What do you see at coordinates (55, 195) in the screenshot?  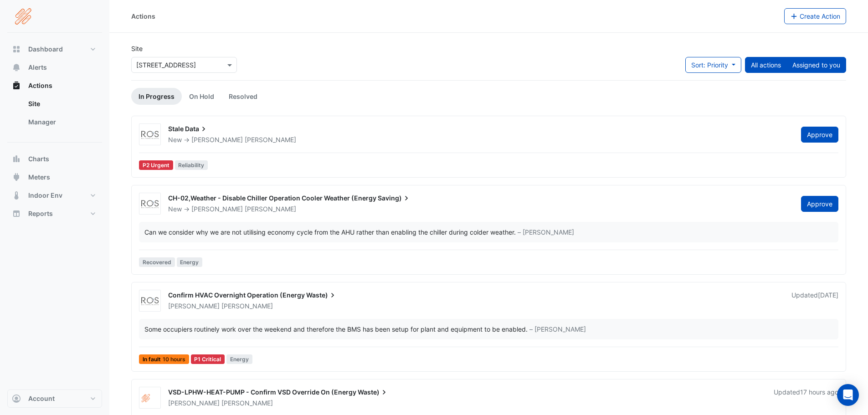 I see `button: Indoor Env` at bounding box center [55, 195].